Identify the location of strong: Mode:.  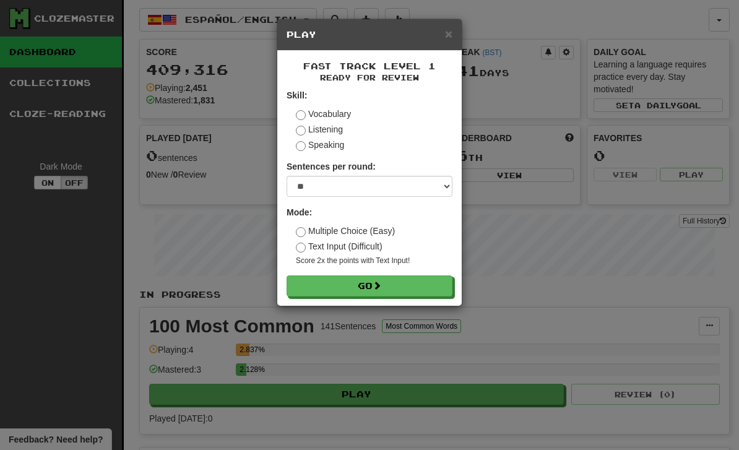
(299, 212).